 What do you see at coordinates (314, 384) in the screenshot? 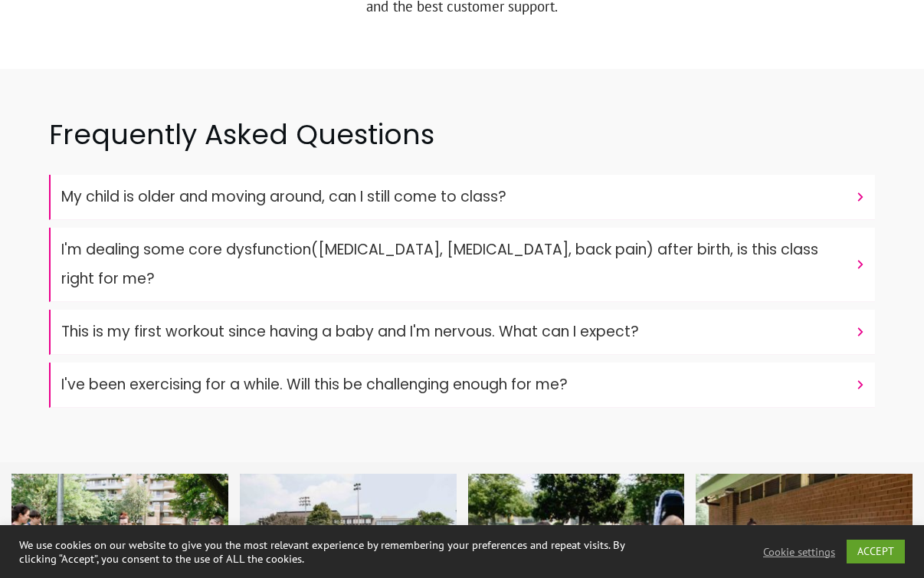
I see `font: I've been exercising for a while. Will this be challenging enough for me?` at bounding box center [314, 384].